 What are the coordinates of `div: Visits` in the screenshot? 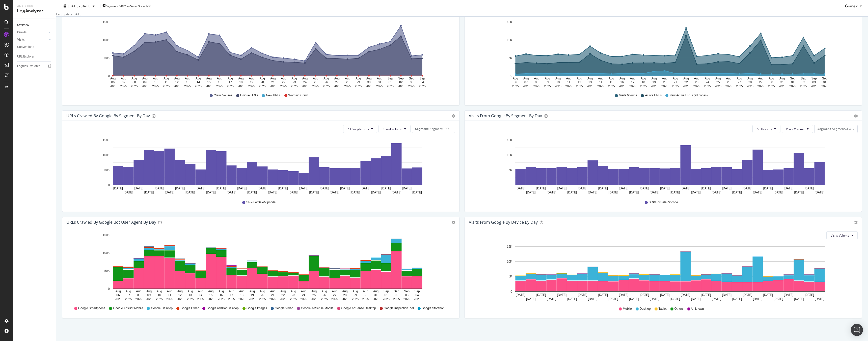 It's located at (21, 39).